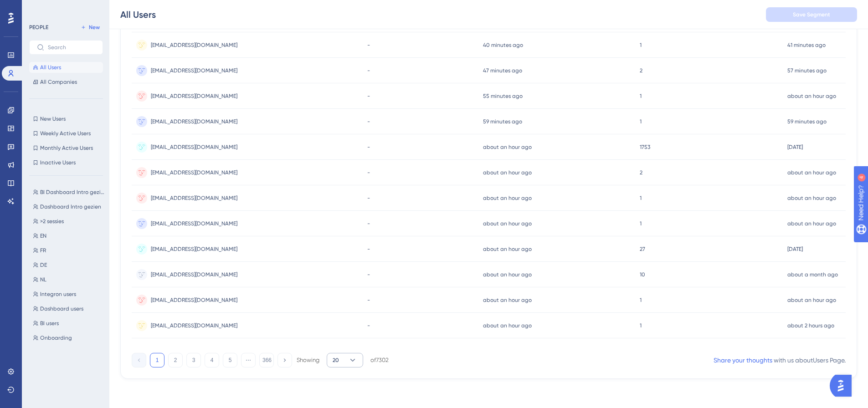 This screenshot has height=408, width=868. What do you see at coordinates (53, 118) in the screenshot?
I see `span: New Users` at bounding box center [53, 118].